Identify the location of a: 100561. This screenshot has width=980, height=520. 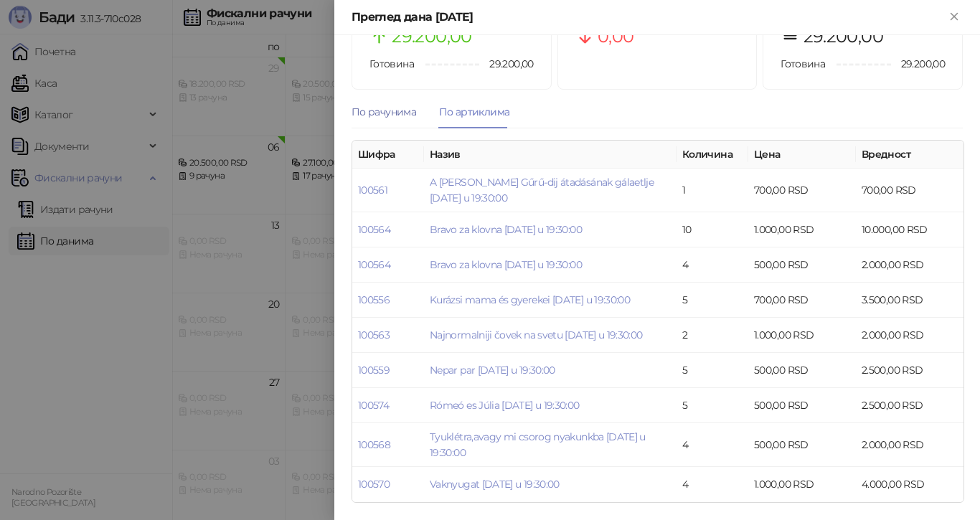
(372, 190).